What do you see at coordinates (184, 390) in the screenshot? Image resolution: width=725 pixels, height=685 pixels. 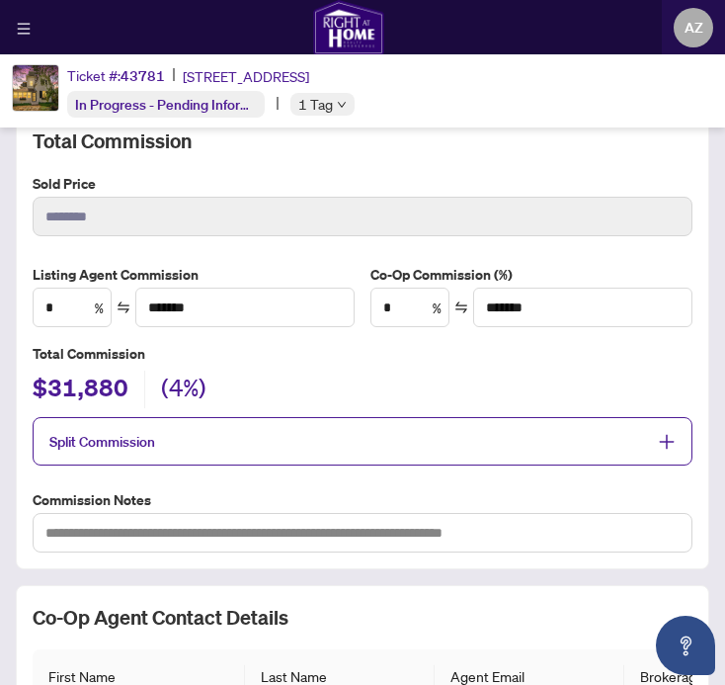 I see `h2: (4%)` at bounding box center [184, 390].